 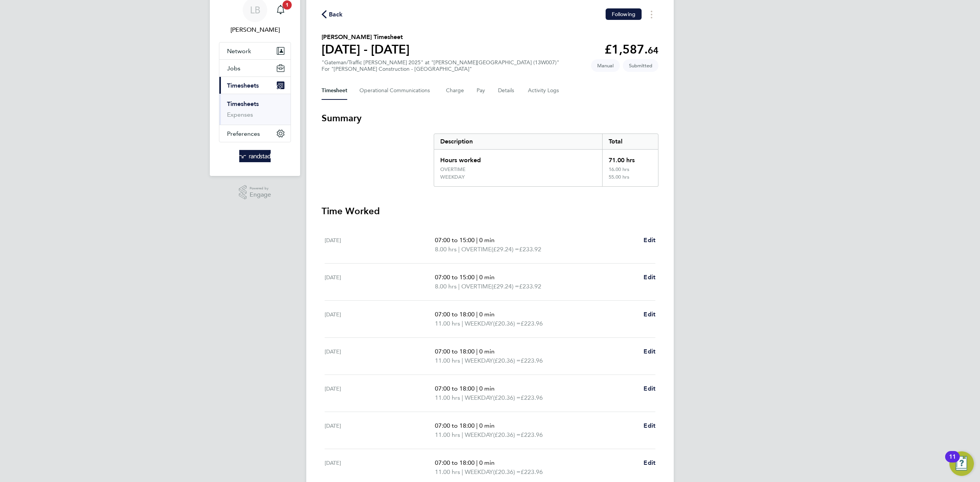 What do you see at coordinates (640, 66) in the screenshot?
I see `span: This timesheet is Submitted.` at bounding box center [640, 66].